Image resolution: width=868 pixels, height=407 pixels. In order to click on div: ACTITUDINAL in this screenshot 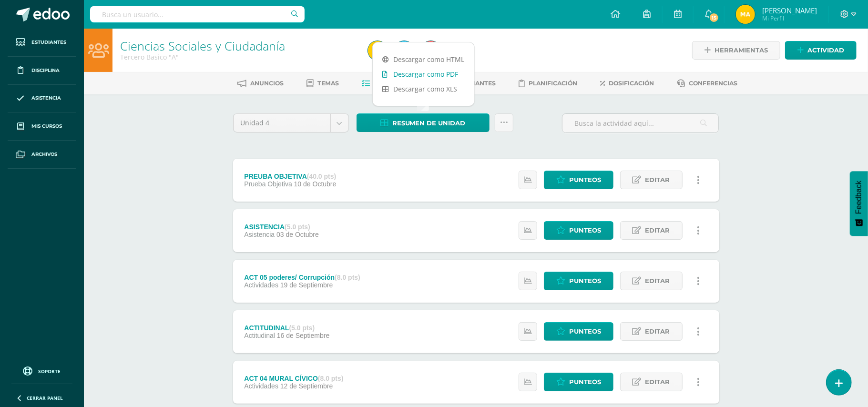, I will do `click(287, 328)`.